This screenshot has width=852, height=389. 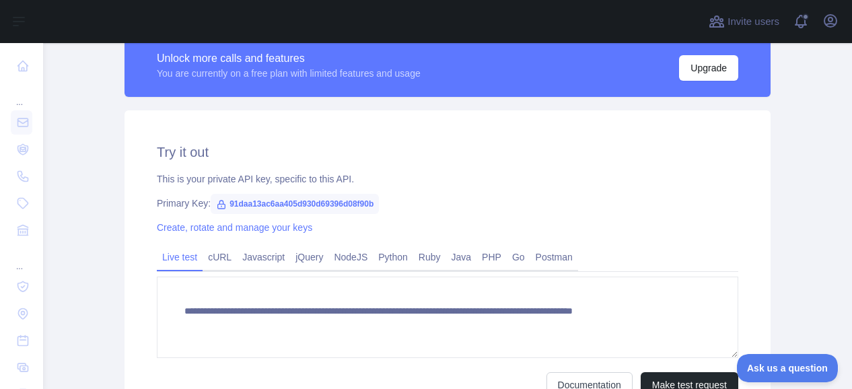 I want to click on button: Upgrade, so click(x=708, y=68).